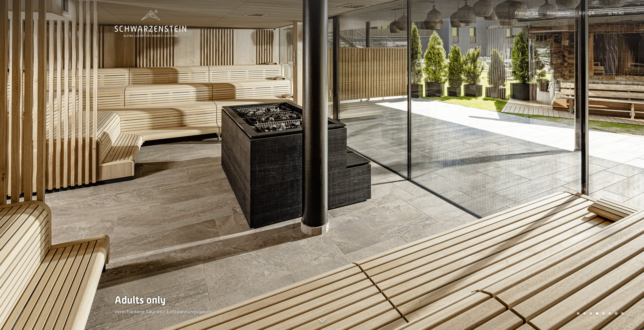 The width and height of the screenshot is (644, 330). Describe the element at coordinates (558, 13) in the screenshot. I see `a: Bildergalerie` at that location.